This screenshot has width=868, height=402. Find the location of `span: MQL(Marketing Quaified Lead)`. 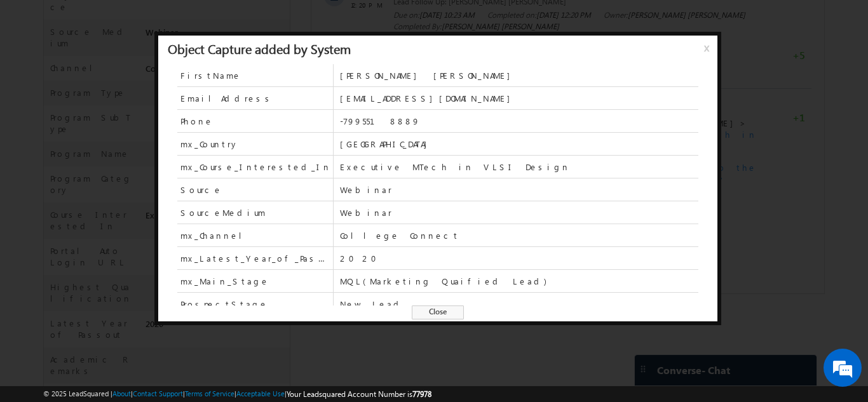

span: MQL(Marketing Quaified Lead) is located at coordinates (519, 281).